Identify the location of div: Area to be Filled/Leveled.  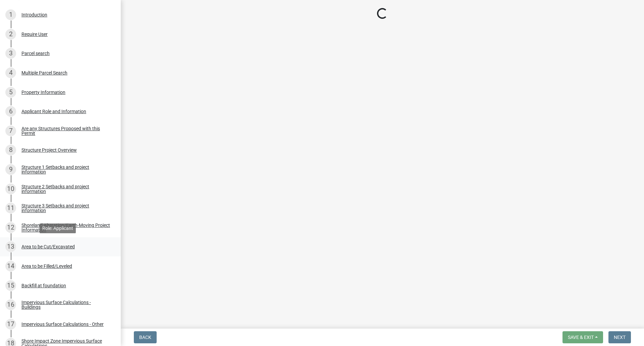
(46, 266).